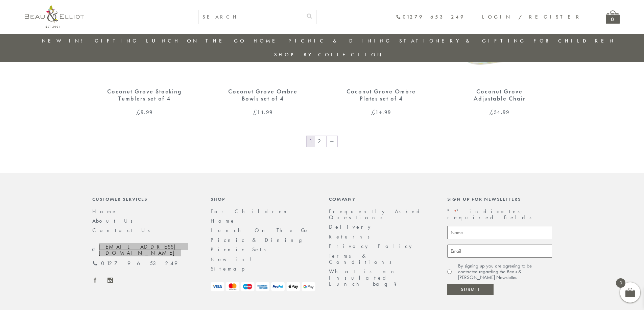 This screenshot has width=644, height=310. Describe the element at coordinates (352, 236) in the screenshot. I see `a: Returns` at that location.